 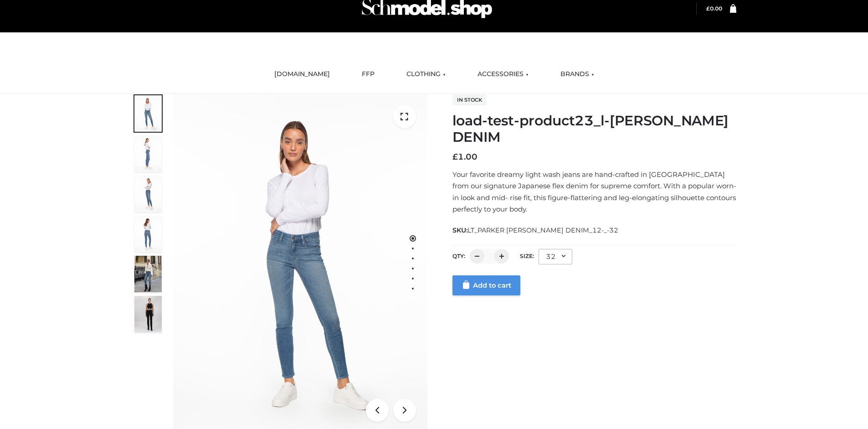 What do you see at coordinates (577, 74) in the screenshot?
I see `a: BRANDS` at bounding box center [577, 74].